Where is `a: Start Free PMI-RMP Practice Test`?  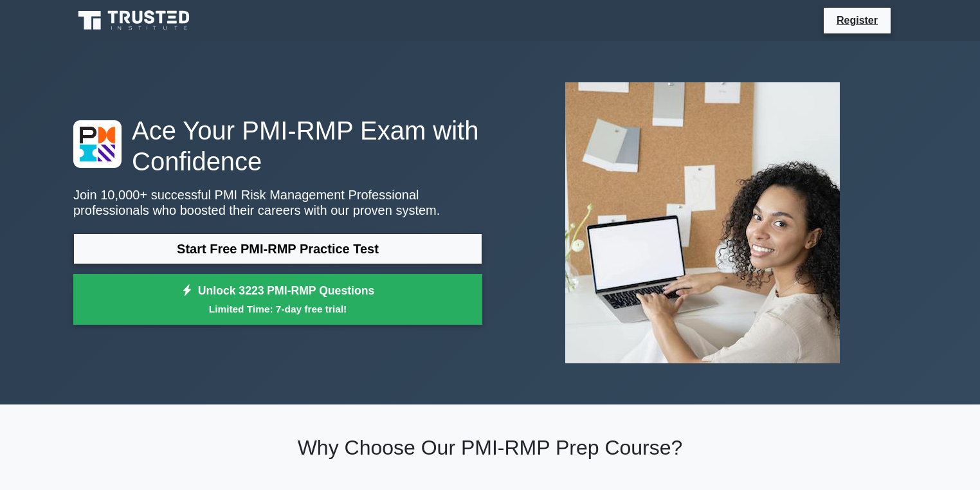 a: Start Free PMI-RMP Practice Test is located at coordinates (278, 249).